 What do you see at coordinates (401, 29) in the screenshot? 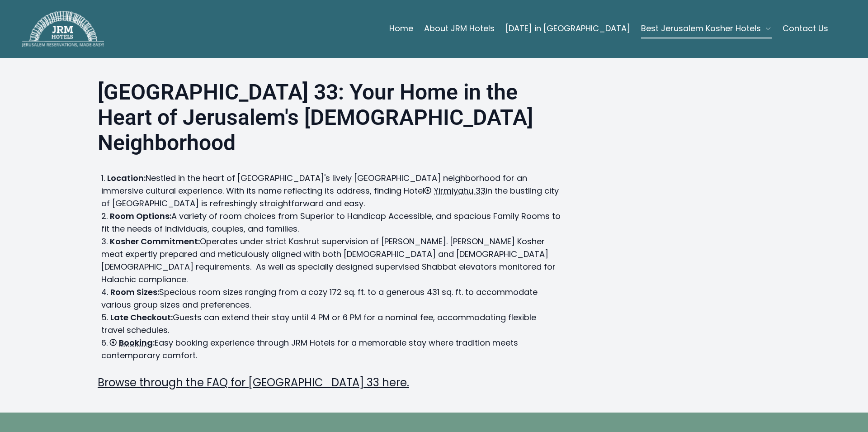
I see `a: Home` at bounding box center [401, 29].